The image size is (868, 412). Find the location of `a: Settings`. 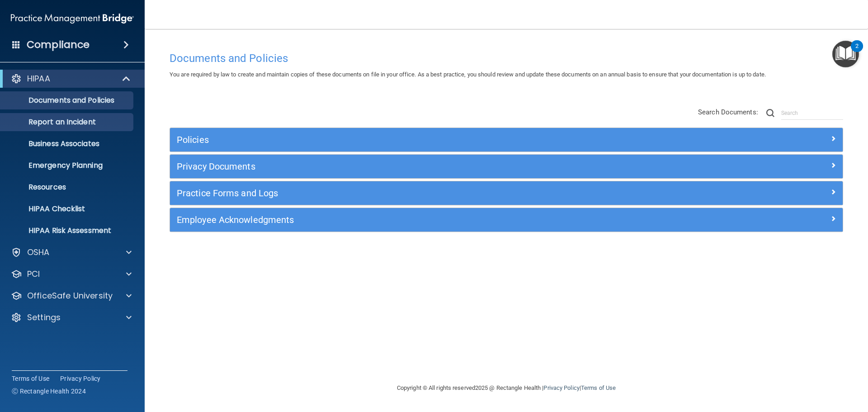

a: Settings is located at coordinates (71, 318).